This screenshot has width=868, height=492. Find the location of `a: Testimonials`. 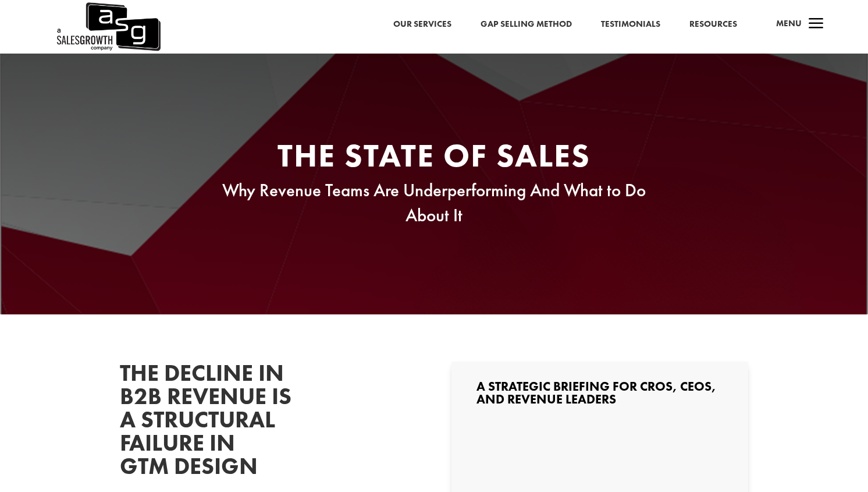

a: Testimonials is located at coordinates (631, 24).